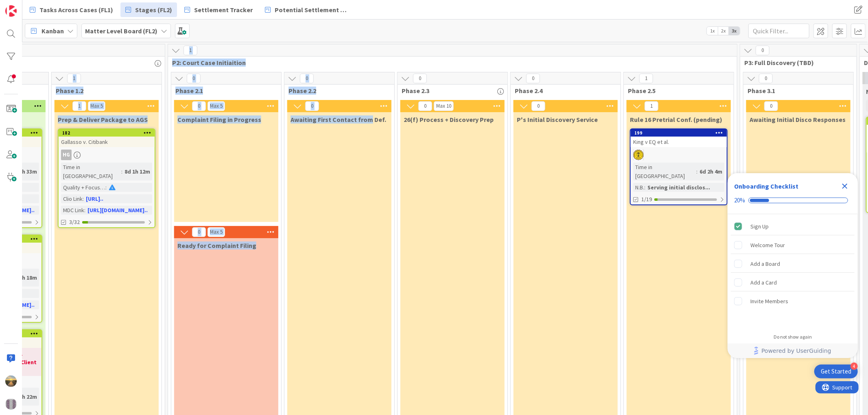 The width and height of the screenshot is (868, 415). What do you see at coordinates (723, 31) in the screenshot?
I see `span: 2x` at bounding box center [723, 31].